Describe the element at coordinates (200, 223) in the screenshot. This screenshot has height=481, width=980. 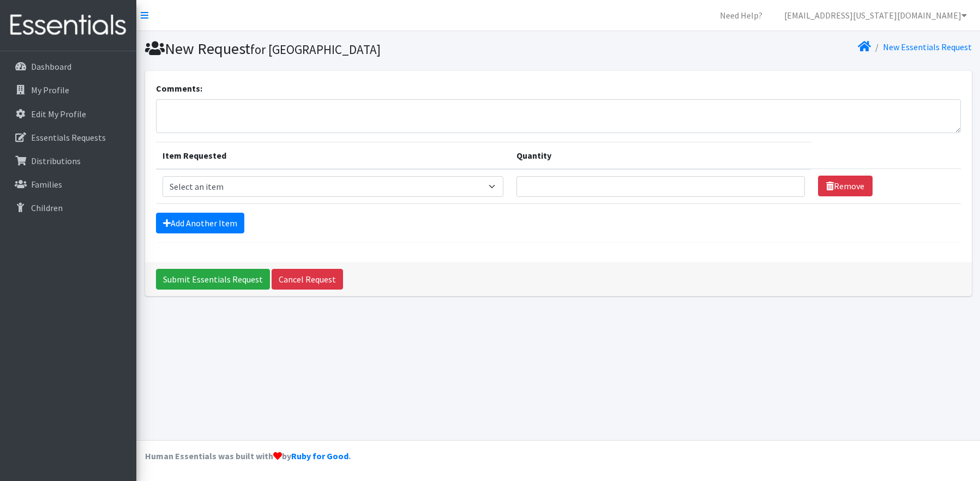
I see `a: Add Another Item` at that location.